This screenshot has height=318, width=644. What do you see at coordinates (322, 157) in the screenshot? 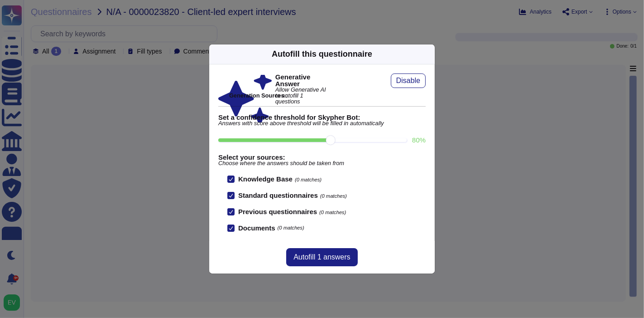
I see `b: Select your sources:` at bounding box center [322, 157].